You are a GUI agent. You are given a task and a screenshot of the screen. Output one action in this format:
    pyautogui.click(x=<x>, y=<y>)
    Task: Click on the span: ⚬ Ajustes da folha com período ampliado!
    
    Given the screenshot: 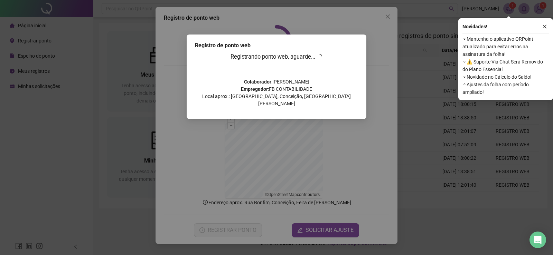 What is the action you would take?
    pyautogui.click(x=505, y=88)
    